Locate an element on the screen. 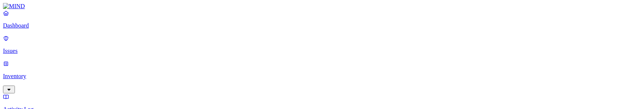 The width and height of the screenshot is (644, 109). a: Issues is located at coordinates (322, 45).